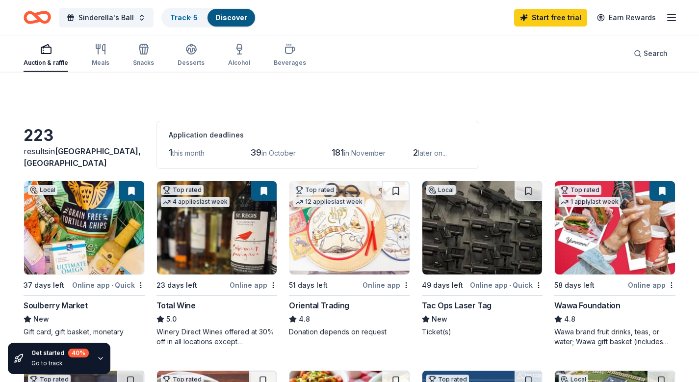  What do you see at coordinates (46, 63) in the screenshot?
I see `div: Auction & raffle` at bounding box center [46, 63].